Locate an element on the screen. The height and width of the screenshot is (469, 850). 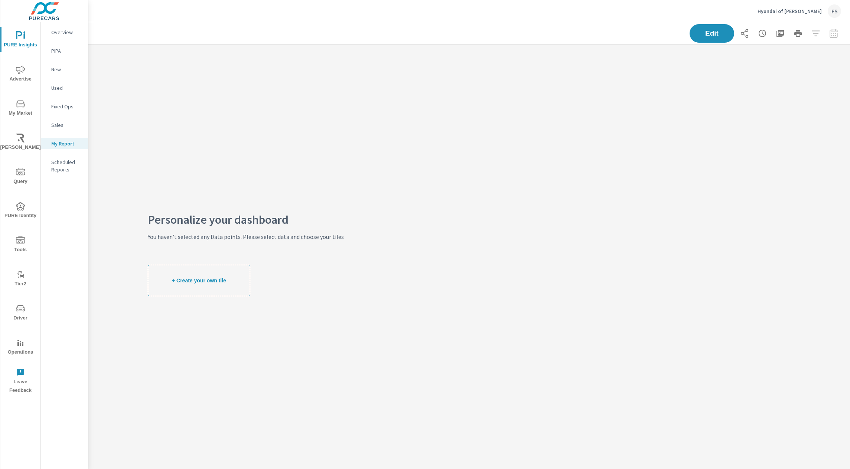
div: Fixed Ops is located at coordinates (64, 107).